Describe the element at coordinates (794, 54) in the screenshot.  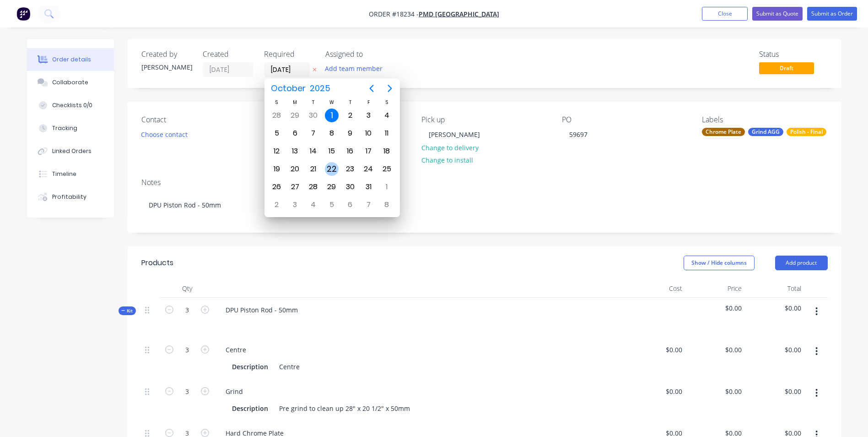
I see `div: Status` at that location.